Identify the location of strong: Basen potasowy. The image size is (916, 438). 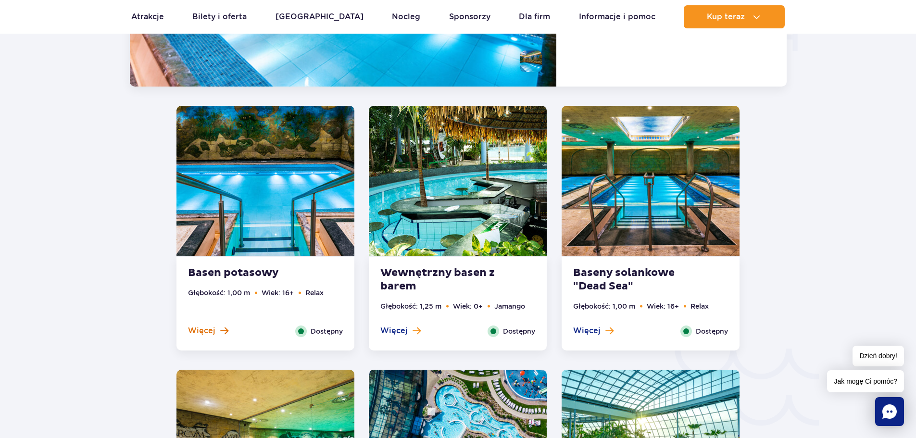
(246, 273).